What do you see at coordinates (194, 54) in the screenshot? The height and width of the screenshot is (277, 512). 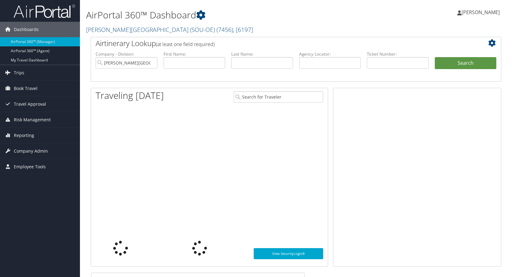 I see `label: First Name:` at bounding box center [194, 54].